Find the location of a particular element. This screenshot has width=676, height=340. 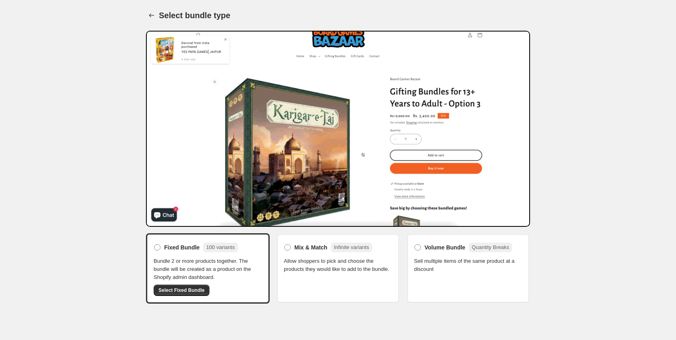

span: 100 variants is located at coordinates (220, 247).